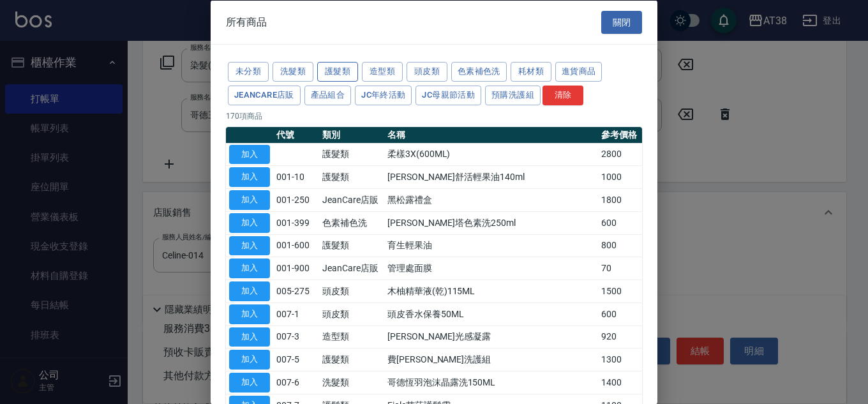 This screenshot has height=404, width=868. What do you see at coordinates (352, 135) in the screenshot?
I see `th: 類別` at bounding box center [352, 135].